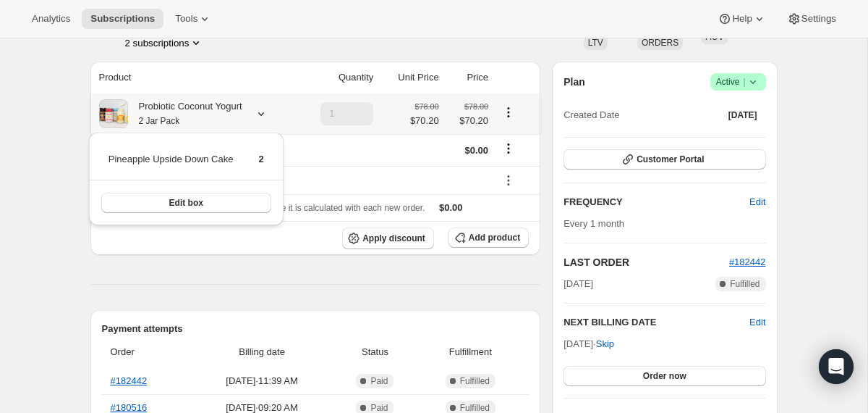 This screenshot has height=413, width=868. I want to click on a: #180516, so click(129, 407).